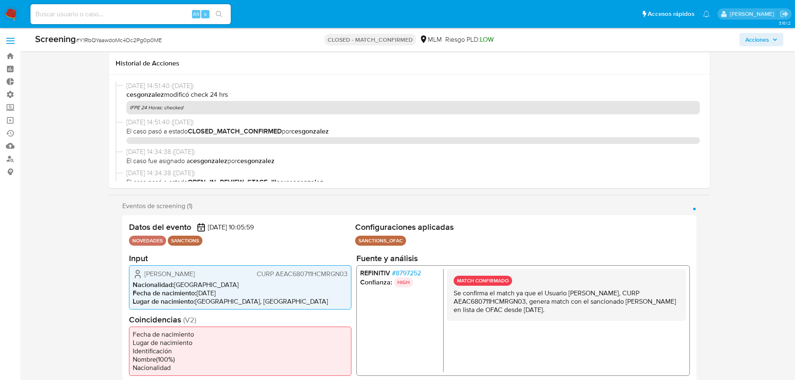 This screenshot has height=380, width=795. What do you see at coordinates (757, 40) in the screenshot?
I see `span: Acciones` at bounding box center [757, 40].